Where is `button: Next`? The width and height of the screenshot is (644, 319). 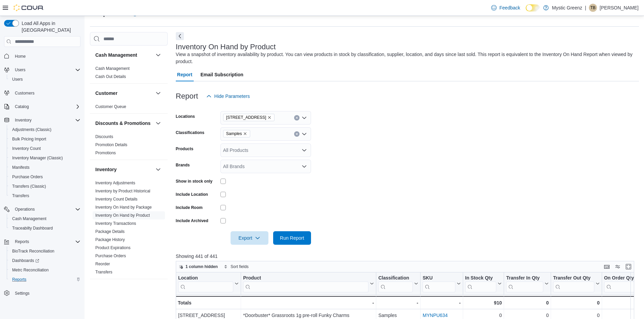 button: Next is located at coordinates (180, 36).